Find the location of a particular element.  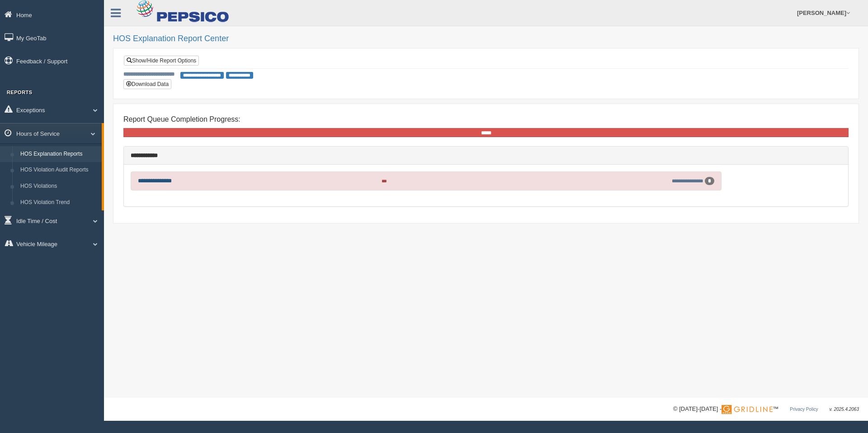

a: HOS Violation Audit Reports is located at coordinates (59, 170).